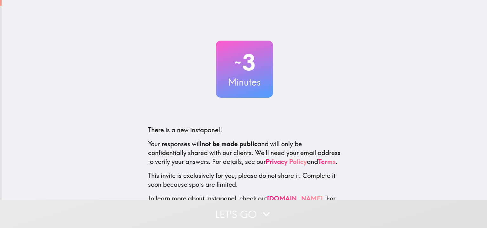  I want to click on a: Terms, so click(327, 161).